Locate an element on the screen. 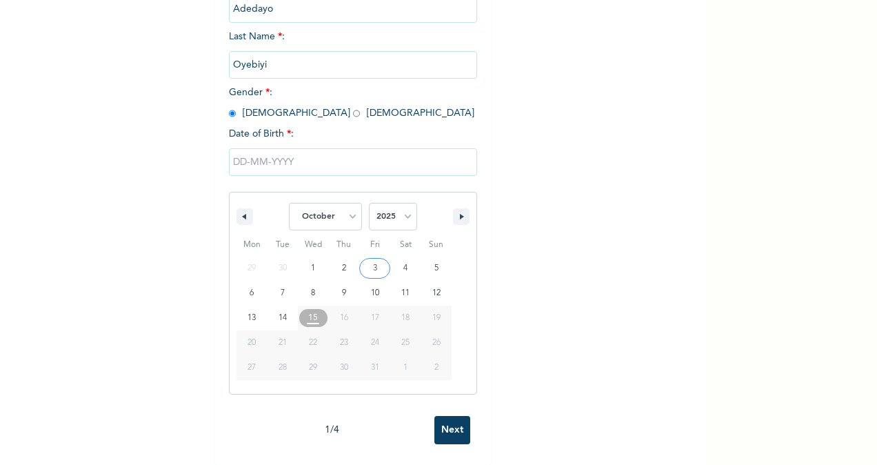 The height and width of the screenshot is (465, 877). button: 11 is located at coordinates (405, 293).